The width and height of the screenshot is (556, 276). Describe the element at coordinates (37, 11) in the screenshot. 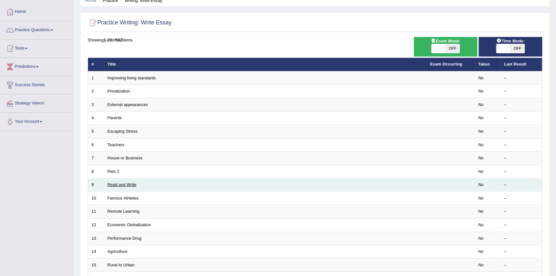

I see `a: Home` at that location.